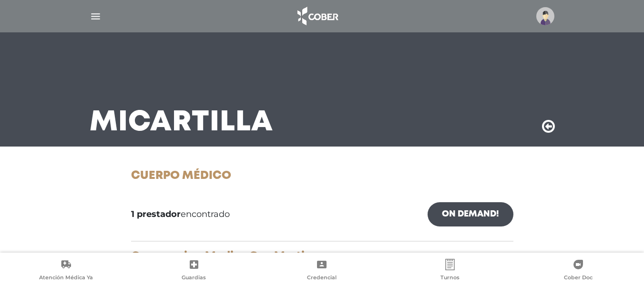 The width and height of the screenshot is (644, 285). What do you see at coordinates (66, 279) in the screenshot?
I see `span: Atención Médica Ya` at bounding box center [66, 279].